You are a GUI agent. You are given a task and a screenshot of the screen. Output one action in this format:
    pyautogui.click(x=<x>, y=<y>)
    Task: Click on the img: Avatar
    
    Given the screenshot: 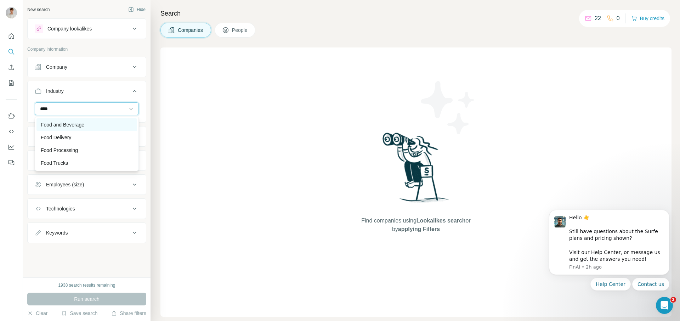 What is the action you would take?
    pyautogui.click(x=11, y=13)
    